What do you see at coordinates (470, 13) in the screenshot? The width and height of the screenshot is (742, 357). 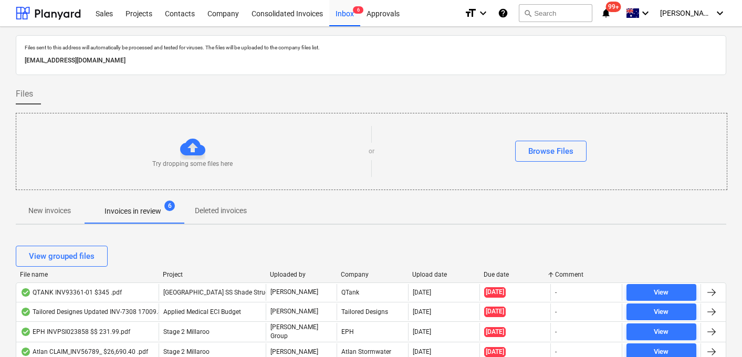 I see `i: format_size` at bounding box center [470, 13].